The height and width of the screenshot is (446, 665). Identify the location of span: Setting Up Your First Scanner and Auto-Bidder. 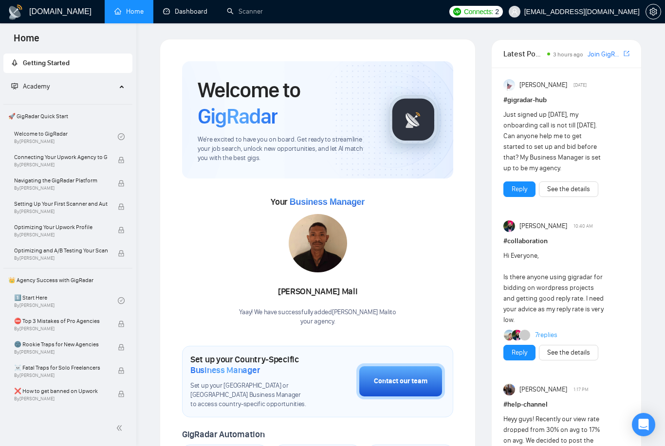
(61, 204).